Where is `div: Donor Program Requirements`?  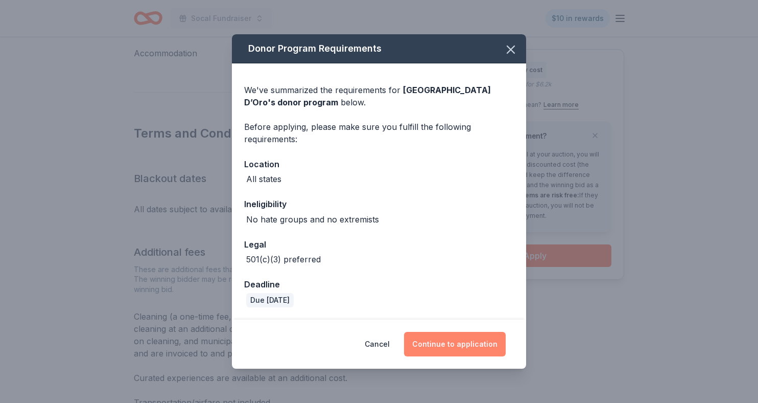
div: Donor Program Requirements is located at coordinates (379, 49).